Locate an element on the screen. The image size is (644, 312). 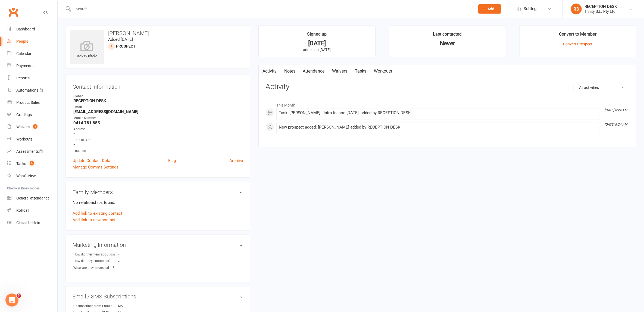
a: Waivers 1 is located at coordinates (32, 127).